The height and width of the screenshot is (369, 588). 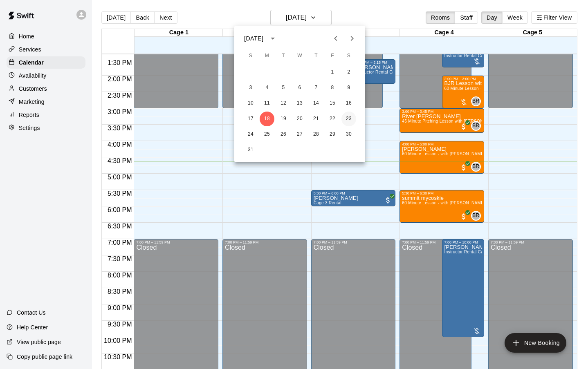 I want to click on span: Thursday, so click(x=316, y=56).